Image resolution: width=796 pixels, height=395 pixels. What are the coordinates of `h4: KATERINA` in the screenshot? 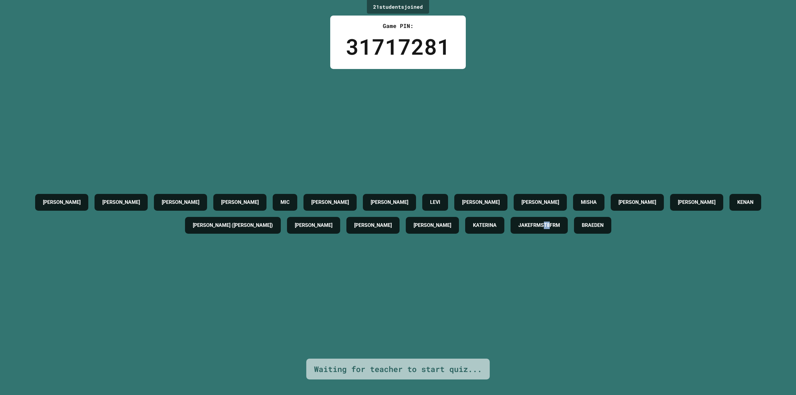 It's located at (485, 226).